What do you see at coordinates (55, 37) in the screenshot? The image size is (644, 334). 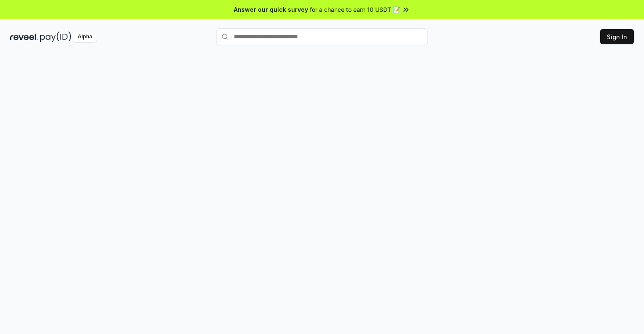 I see `img: pay_id` at bounding box center [55, 37].